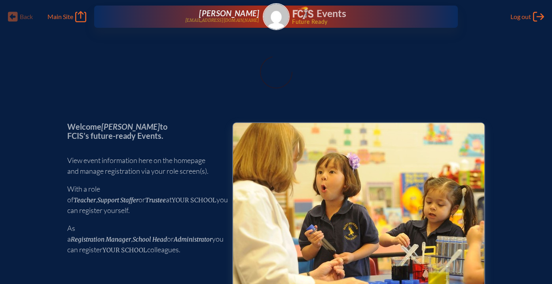 The height and width of the screenshot is (284, 552). What do you see at coordinates (143, 131) in the screenshot?
I see `p: Welcome to FCIS’s future-ready Events.` at bounding box center [143, 131].